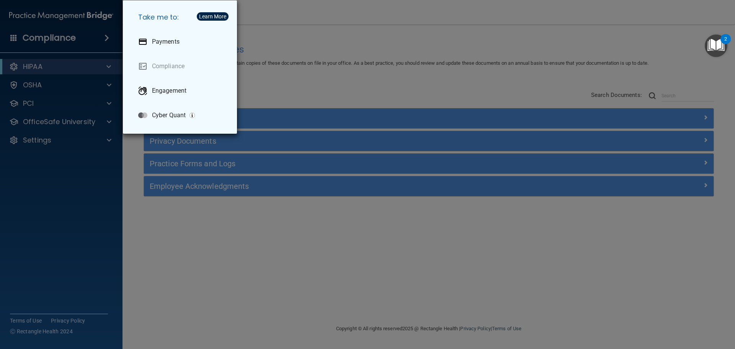 The image size is (735, 349). Describe the element at coordinates (166, 42) in the screenshot. I see `p: Payments` at that location.